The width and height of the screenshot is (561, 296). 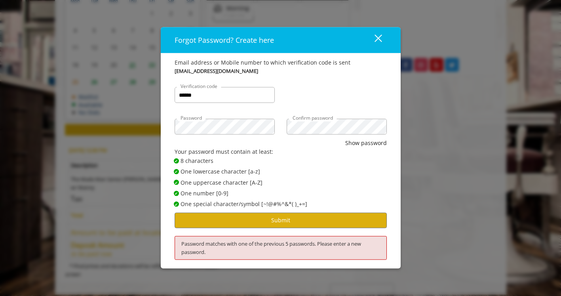 I want to click on span: One number [0-9], so click(x=204, y=193).